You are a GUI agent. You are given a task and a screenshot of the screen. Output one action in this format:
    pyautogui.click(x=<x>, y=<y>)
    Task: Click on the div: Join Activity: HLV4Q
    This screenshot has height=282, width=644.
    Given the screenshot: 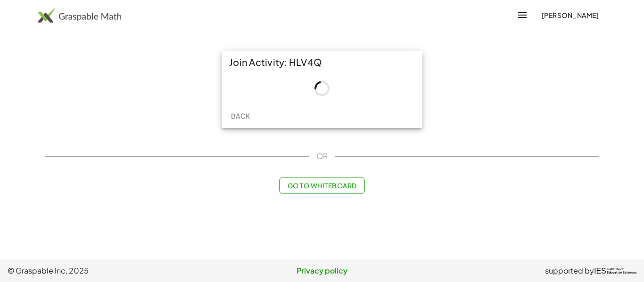 What is the action you would take?
    pyautogui.click(x=322, y=62)
    